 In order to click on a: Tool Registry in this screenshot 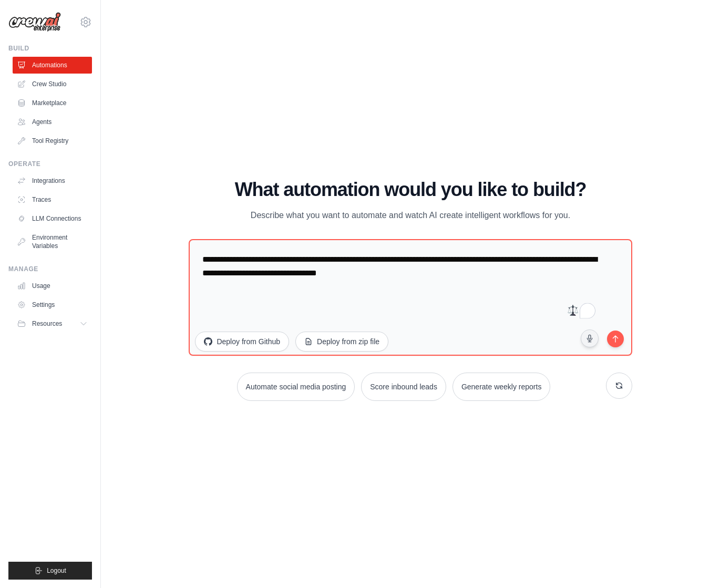, I will do `click(52, 141)`.